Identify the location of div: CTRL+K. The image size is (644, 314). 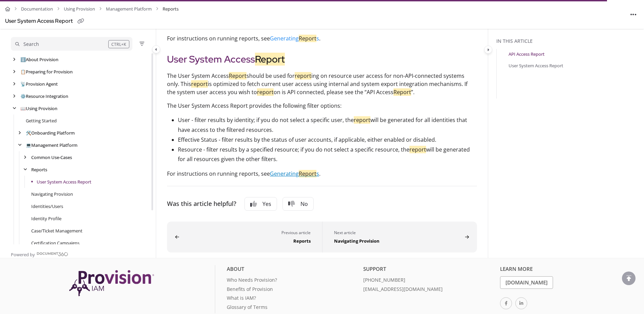
(119, 44).